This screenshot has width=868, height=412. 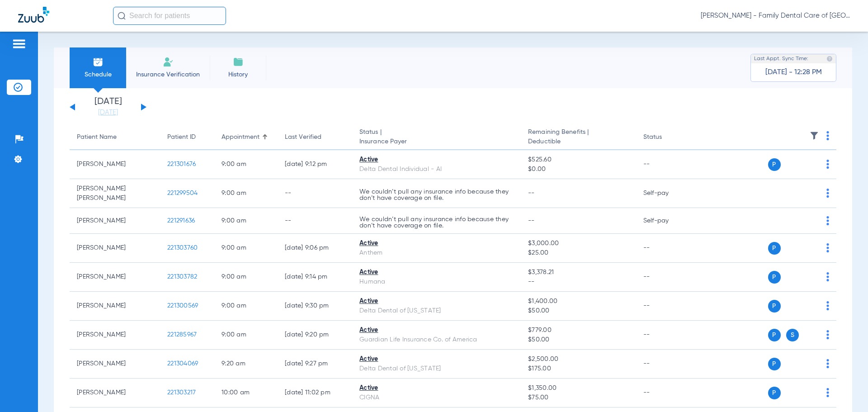 What do you see at coordinates (436, 169) in the screenshot?
I see `div: Delta Dental Individual - AI` at bounding box center [436, 169].